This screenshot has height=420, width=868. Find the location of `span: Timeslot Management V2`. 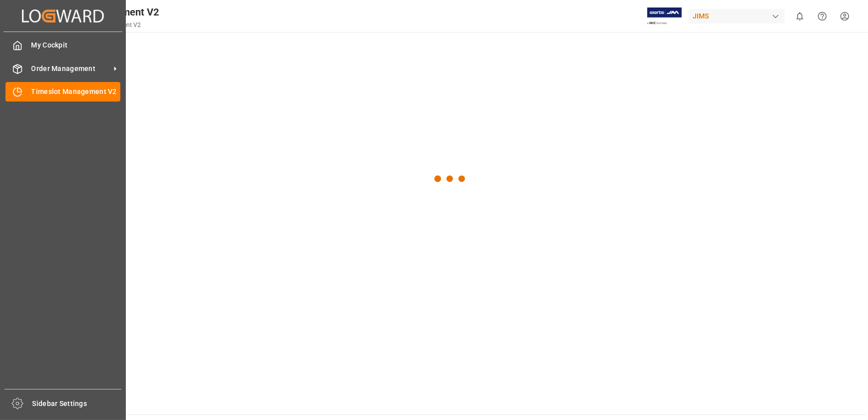

span: Timeslot Management V2 is located at coordinates (76, 92).